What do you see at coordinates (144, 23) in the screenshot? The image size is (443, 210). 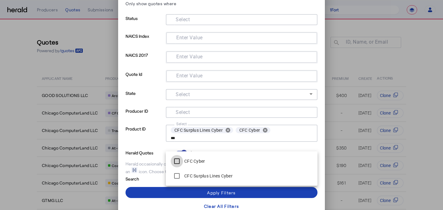 I see `p: Status` at bounding box center [144, 23].